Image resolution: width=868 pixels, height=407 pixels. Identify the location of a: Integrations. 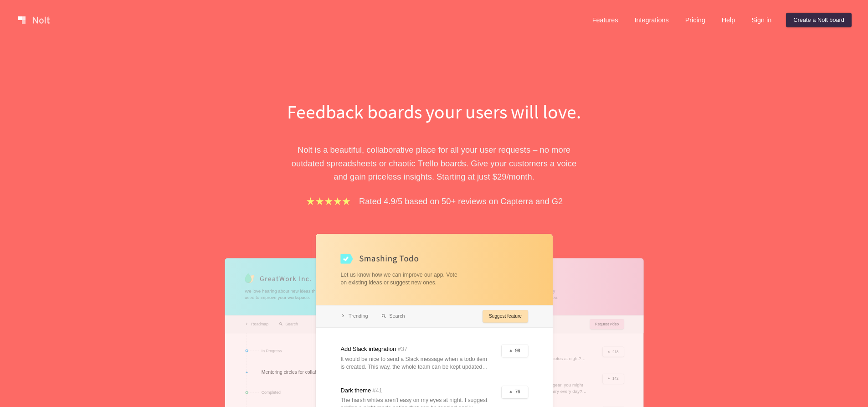
(651, 20).